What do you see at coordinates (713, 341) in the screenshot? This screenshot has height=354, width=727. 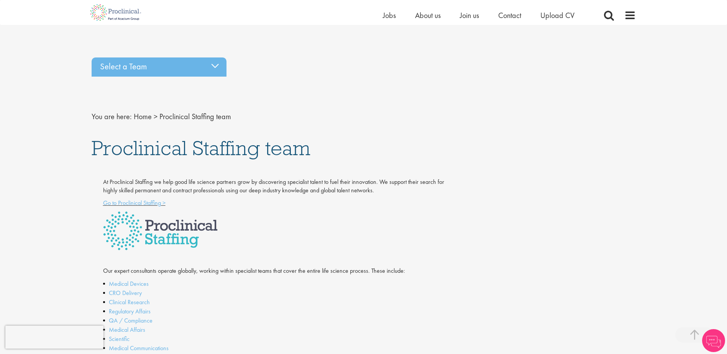 I see `img: Chatbot` at bounding box center [713, 341].